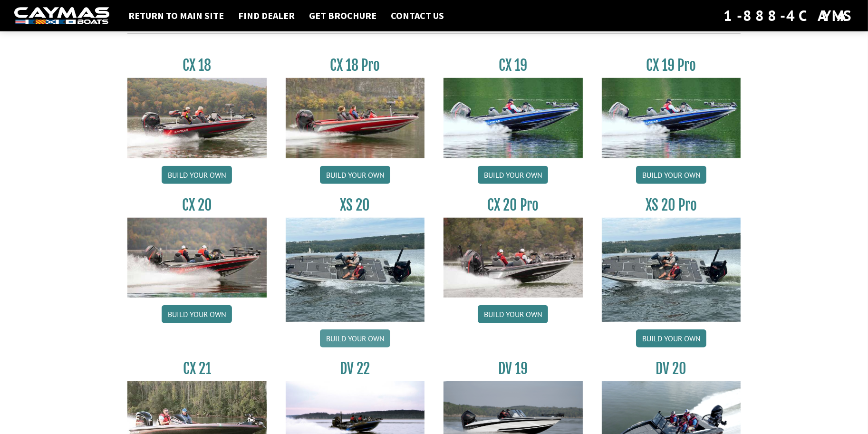 This screenshot has height=434, width=868. I want to click on img: CX-20_thumbnail.jpg, so click(197, 258).